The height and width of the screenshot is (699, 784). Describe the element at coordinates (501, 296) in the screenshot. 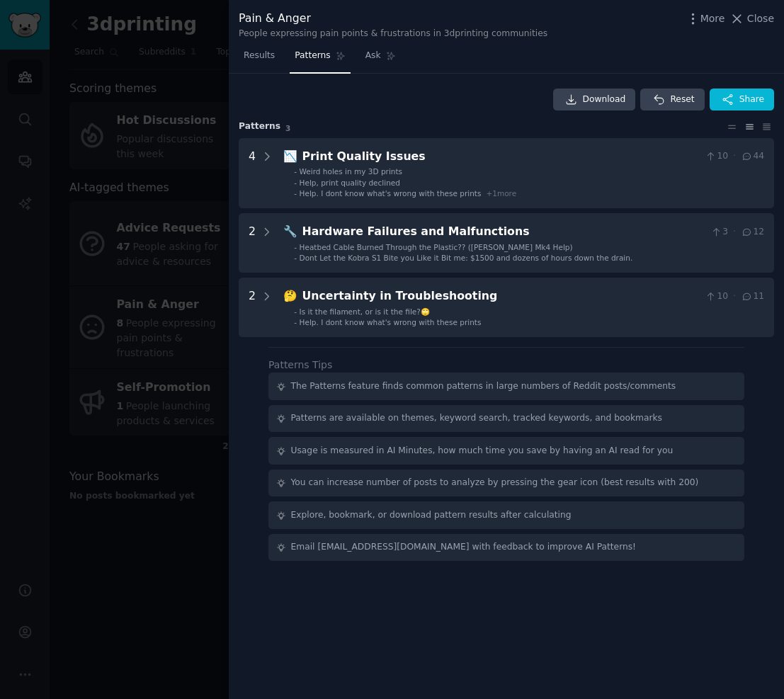

I see `div: Uncertainty in Troubleshooting` at that location.